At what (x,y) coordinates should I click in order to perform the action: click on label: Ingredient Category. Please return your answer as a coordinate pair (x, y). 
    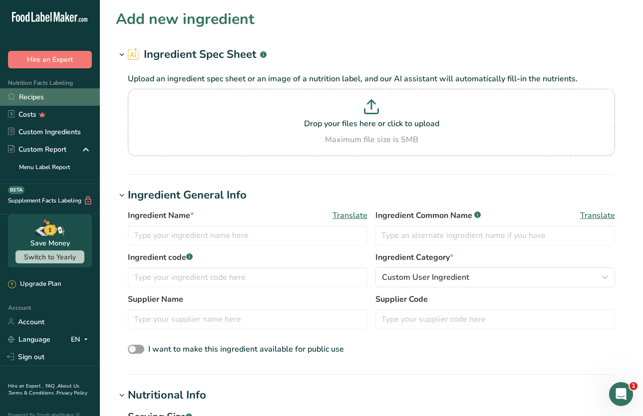
    Looking at the image, I should click on (495, 257).